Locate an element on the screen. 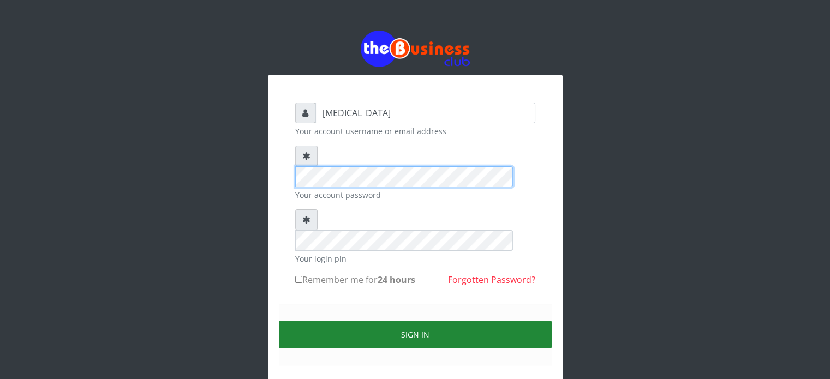 The height and width of the screenshot is (379, 830). a: Forgotten Password? is located at coordinates (492, 280).